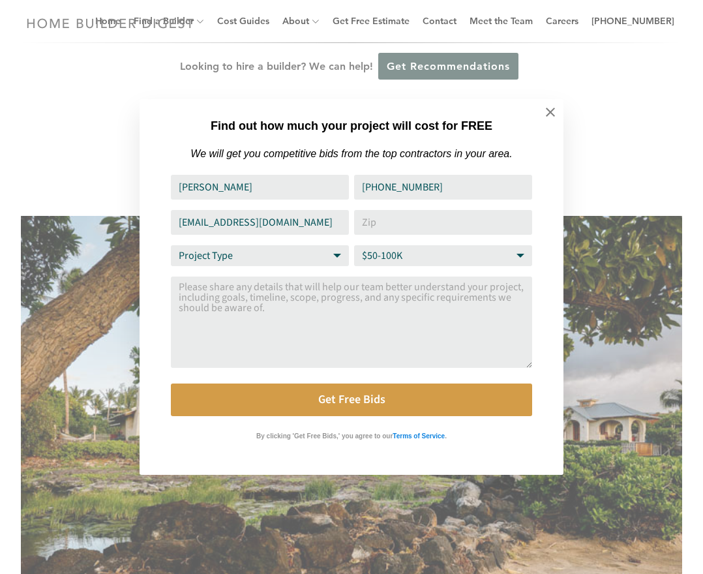 The width and height of the screenshot is (703, 574). Describe the element at coordinates (419, 436) in the screenshot. I see `strong: Terms of Service` at that location.